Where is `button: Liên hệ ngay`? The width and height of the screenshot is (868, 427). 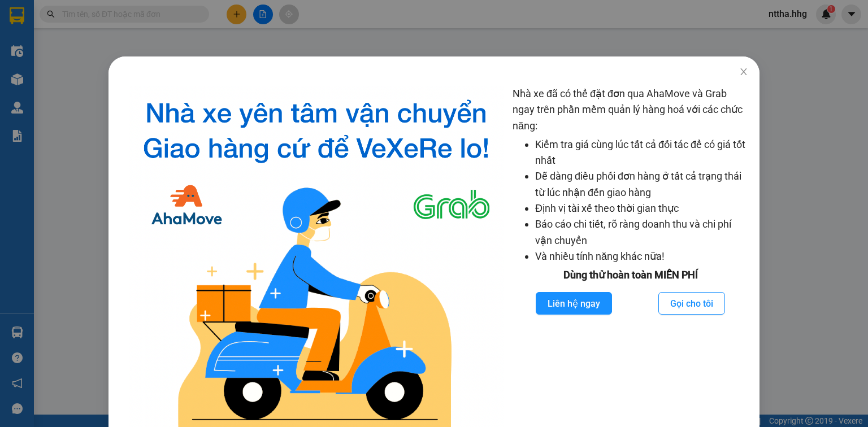 button: Liên hệ ngay is located at coordinates (573, 303).